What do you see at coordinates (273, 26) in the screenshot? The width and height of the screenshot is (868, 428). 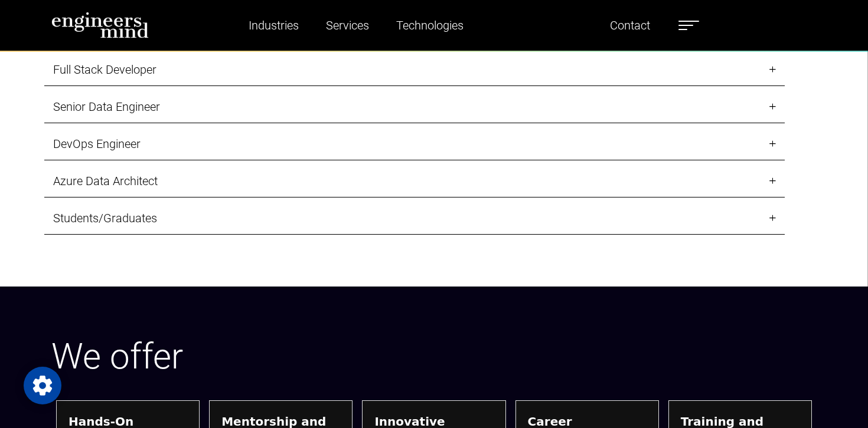 I see `a: Industries` at bounding box center [273, 26].